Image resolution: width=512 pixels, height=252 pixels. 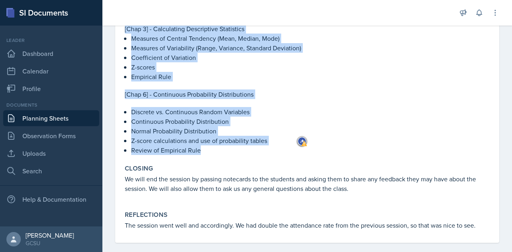 I want to click on p: Z-score calculations and use of probability tables, so click(x=218, y=141).